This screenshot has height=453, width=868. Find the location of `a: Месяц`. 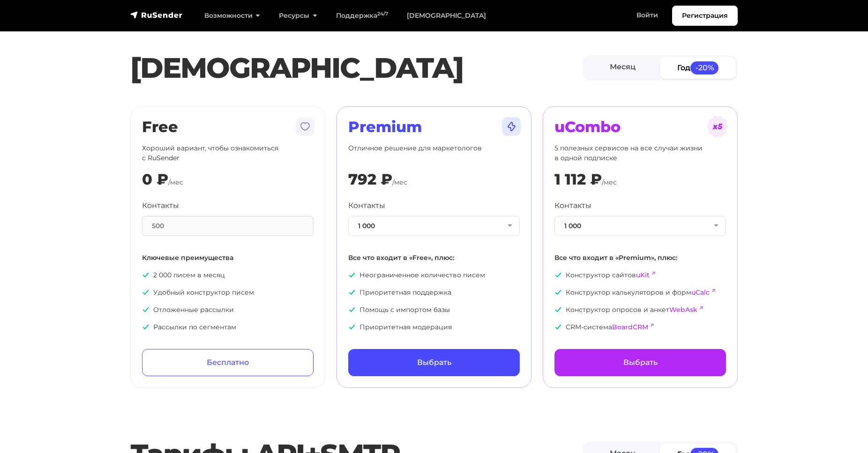

a: Месяц is located at coordinates (622, 68).